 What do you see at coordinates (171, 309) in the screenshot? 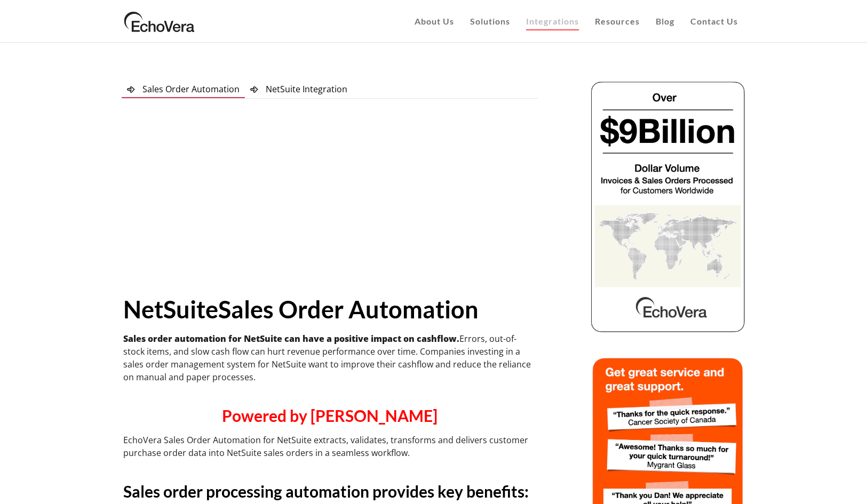
I see `strong: NetSuite` at bounding box center [171, 309].